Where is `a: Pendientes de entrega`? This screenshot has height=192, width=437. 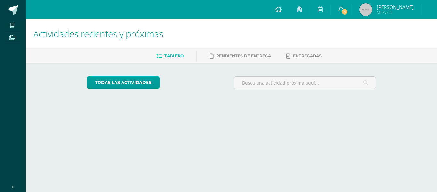 a: Pendientes de entrega is located at coordinates (240, 56).